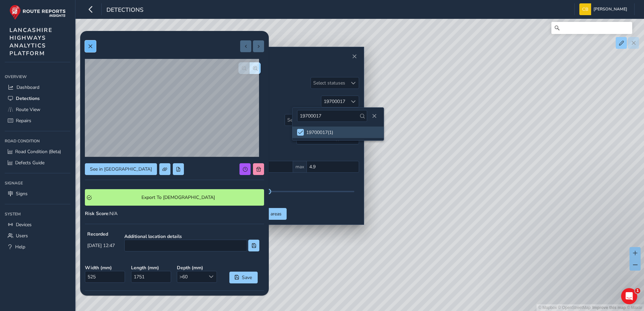 Image resolution: width=644 pixels, height=311 pixels. What do you see at coordinates (151, 267) in the screenshot?
I see `strong: Length ( mm )` at bounding box center [151, 267].